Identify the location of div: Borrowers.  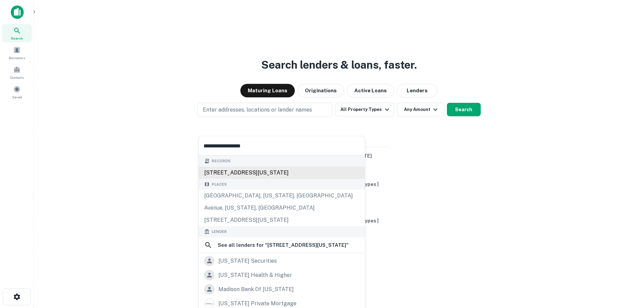
(17, 53).